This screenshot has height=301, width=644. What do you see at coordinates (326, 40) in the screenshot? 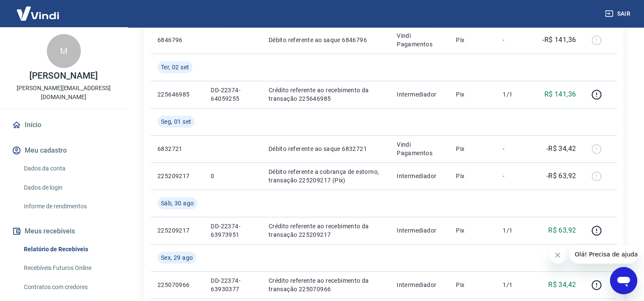
I see `p: Débito referente ao saque 6846796` at bounding box center [326, 40].